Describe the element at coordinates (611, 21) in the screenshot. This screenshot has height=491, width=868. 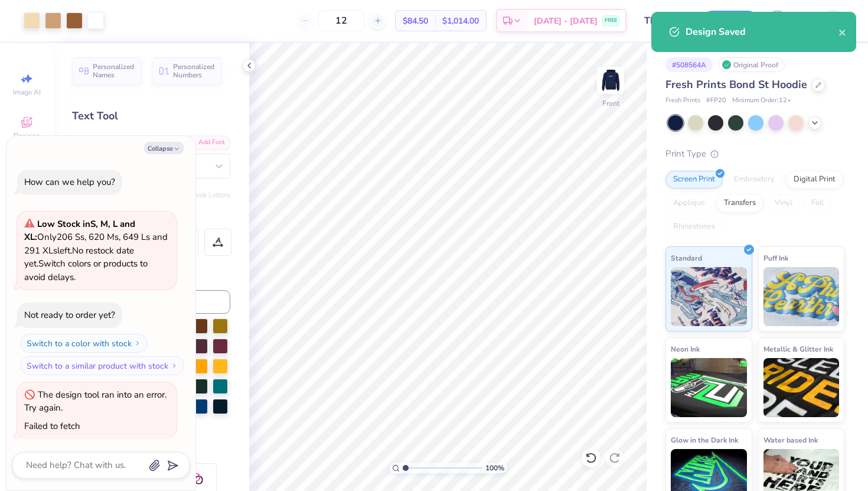
I see `span: FREE` at that location.